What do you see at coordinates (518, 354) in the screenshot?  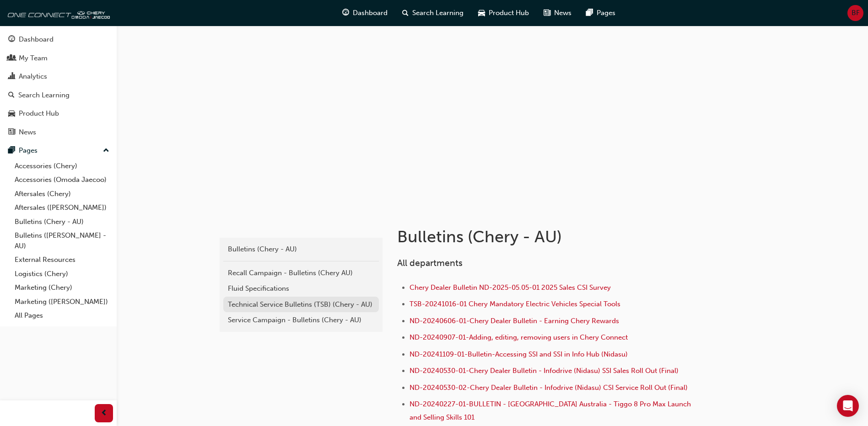 I see `a: ND-20241109-01-Bulletin-Accessing SSI and SSI in Info Hub (Nidasu)` at bounding box center [518, 354].